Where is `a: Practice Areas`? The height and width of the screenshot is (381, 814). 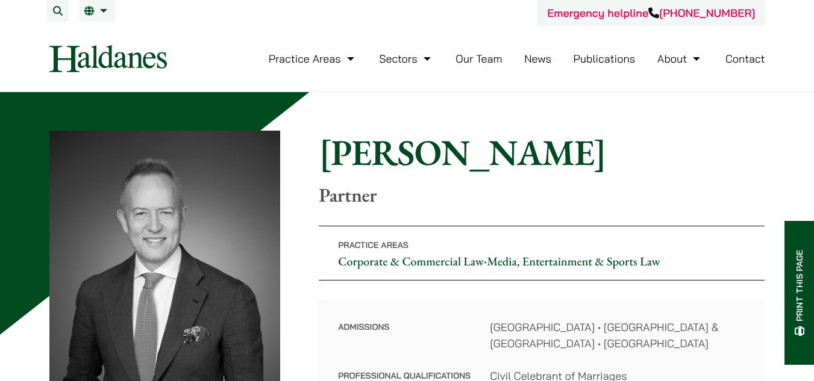
a: Practice Areas is located at coordinates (313, 58).